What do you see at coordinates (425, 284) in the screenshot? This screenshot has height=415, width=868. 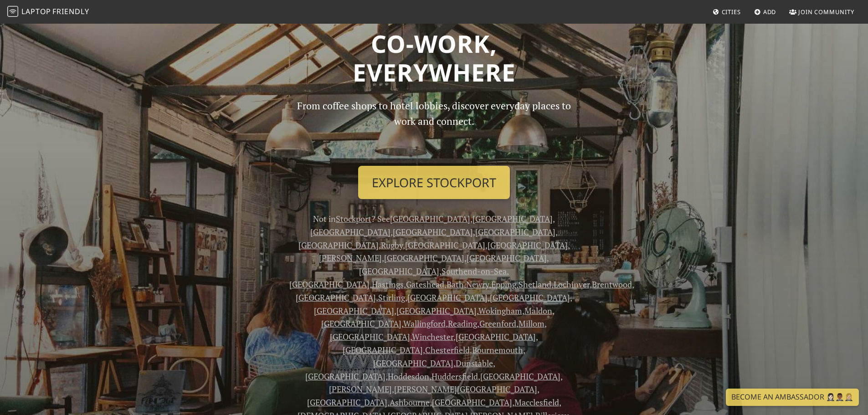 I see `a: Gateshead` at bounding box center [425, 284].